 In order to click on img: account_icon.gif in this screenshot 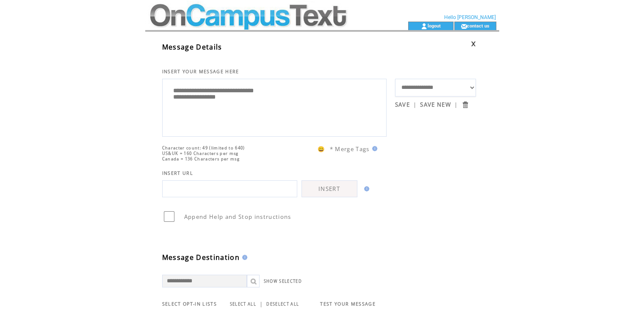, I will do `click(424, 26)`.